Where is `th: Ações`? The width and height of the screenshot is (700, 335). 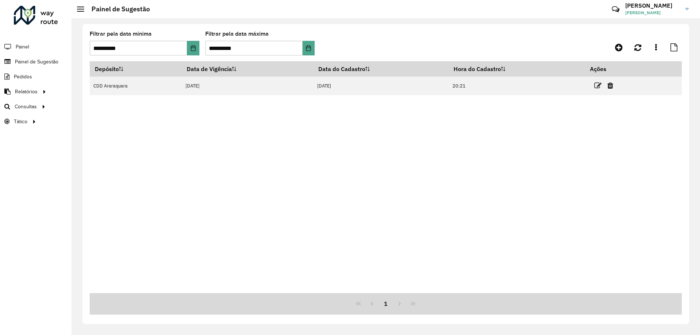
th: Ações is located at coordinates (607, 69).